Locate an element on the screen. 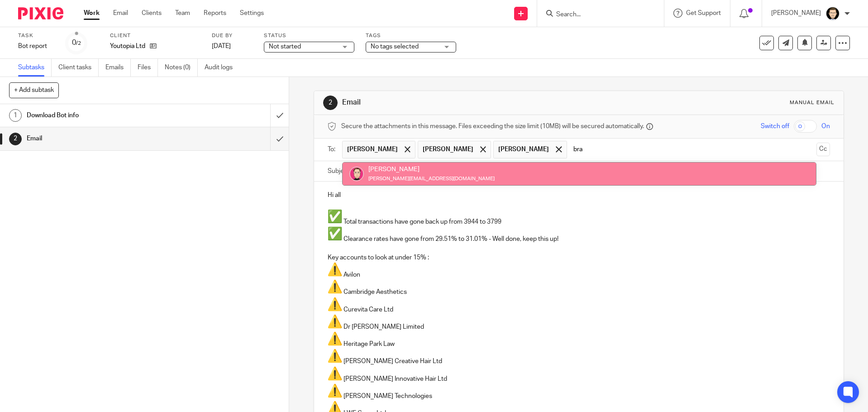 Image resolution: width=868 pixels, height=412 pixels. p: Clearance rates have gone from 29.51% to 31.01% - Well done, keep this up! is located at coordinates (579, 235).